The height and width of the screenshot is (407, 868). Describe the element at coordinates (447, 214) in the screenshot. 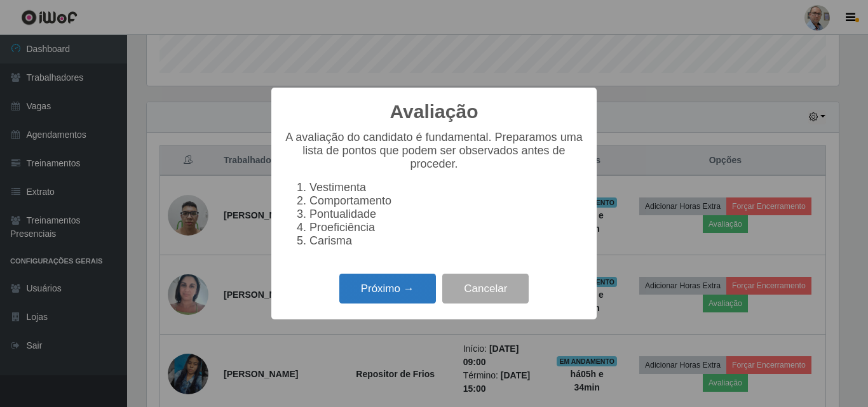

I see `li: Pontualidade` at that location.